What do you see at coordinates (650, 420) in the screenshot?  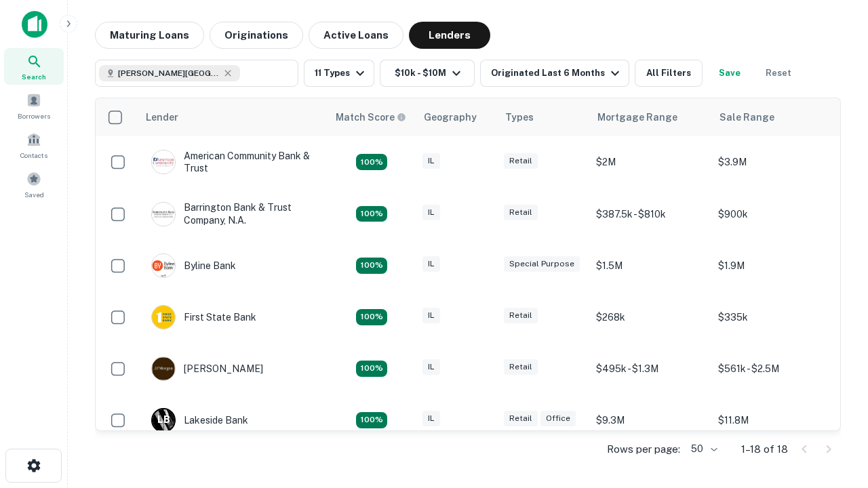 I see `td: $9.3M` at bounding box center [650, 420].